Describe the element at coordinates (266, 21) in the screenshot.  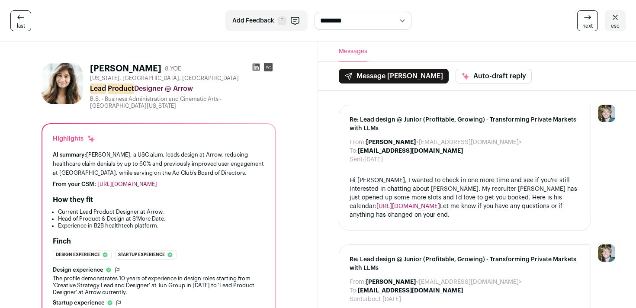
I see `button: Add Feedback F` at that location.